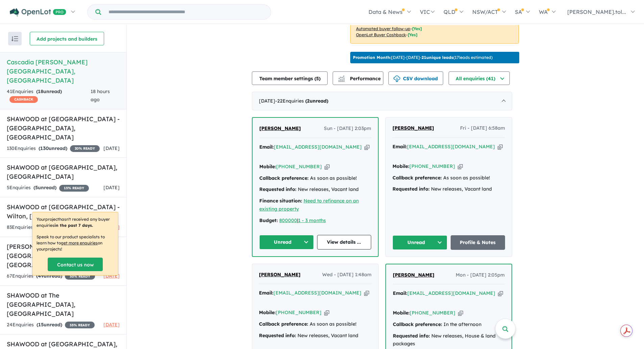 The width and height of the screenshot is (644, 349). Describe the element at coordinates (449, 324) in the screenshot. I see `div: In the afternoon` at that location.